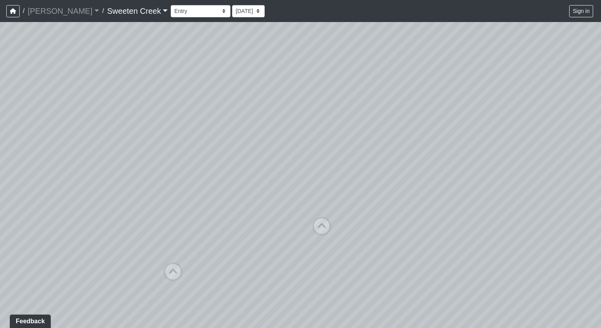  Describe the element at coordinates (137, 11) in the screenshot. I see `a: Sweeten Creek` at that location.